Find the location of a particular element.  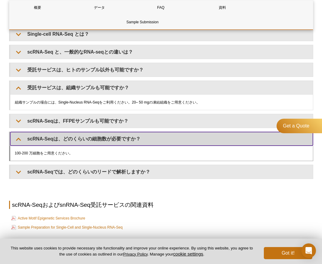

a: データ is located at coordinates (99, 8).